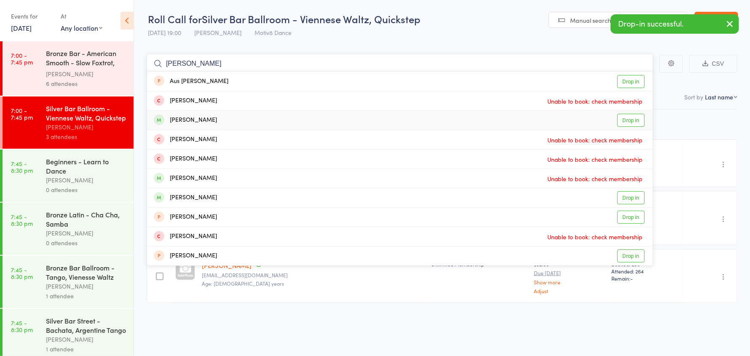  What do you see at coordinates (716, 20) in the screenshot?
I see `a: Exit roll call` at bounding box center [716, 20].